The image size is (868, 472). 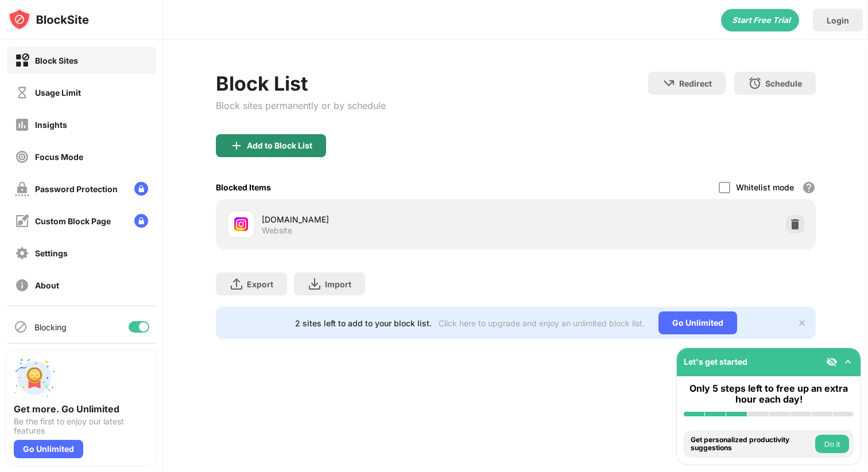 I want to click on img: time-usage-off.svg, so click(x=22, y=92).